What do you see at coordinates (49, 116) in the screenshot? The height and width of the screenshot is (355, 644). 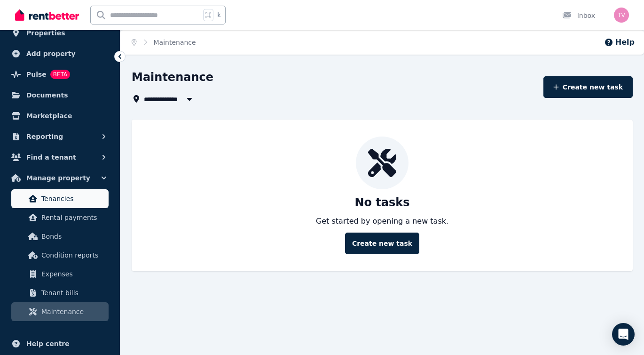 I see `span: Marketplace` at bounding box center [49, 116].